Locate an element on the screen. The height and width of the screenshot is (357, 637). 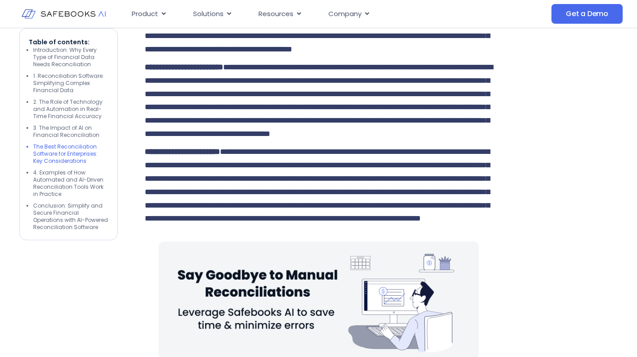
span: Company is located at coordinates (345, 14).